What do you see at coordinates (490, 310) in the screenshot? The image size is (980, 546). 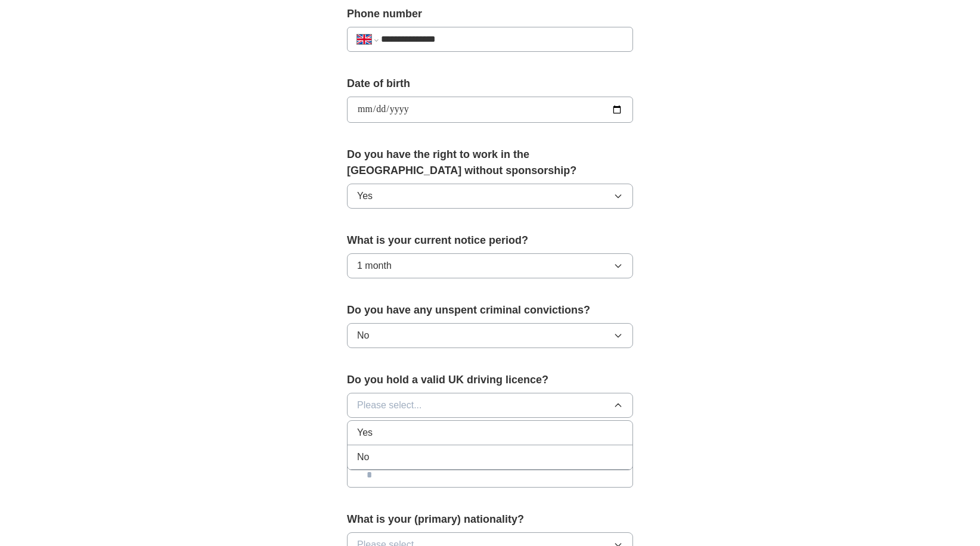 I see `label: Do you have any unspent criminal convictions?` at bounding box center [490, 310].